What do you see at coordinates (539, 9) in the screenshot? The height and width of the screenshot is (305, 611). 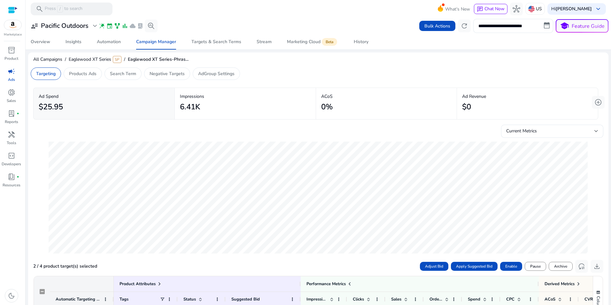 I see `p: US` at bounding box center [539, 9].